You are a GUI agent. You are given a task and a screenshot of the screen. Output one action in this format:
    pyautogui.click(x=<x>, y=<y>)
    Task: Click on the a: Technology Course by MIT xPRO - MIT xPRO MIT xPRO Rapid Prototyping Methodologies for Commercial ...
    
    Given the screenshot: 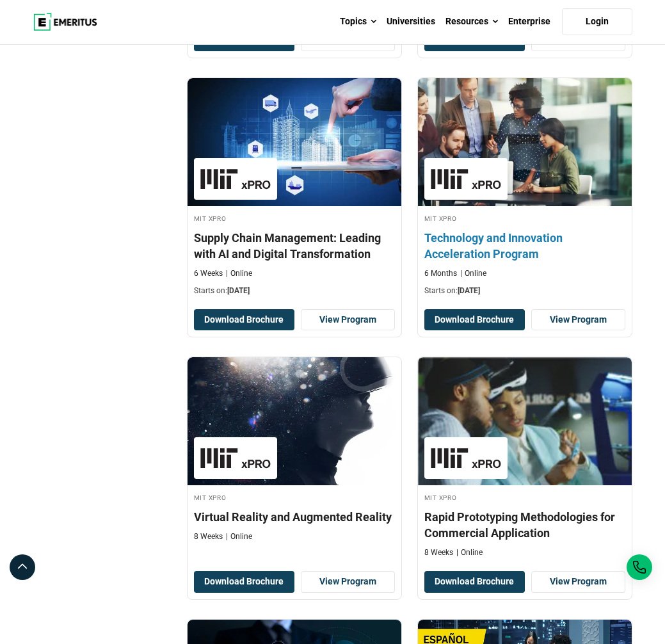 What is the action you would take?
    pyautogui.click(x=524, y=461)
    